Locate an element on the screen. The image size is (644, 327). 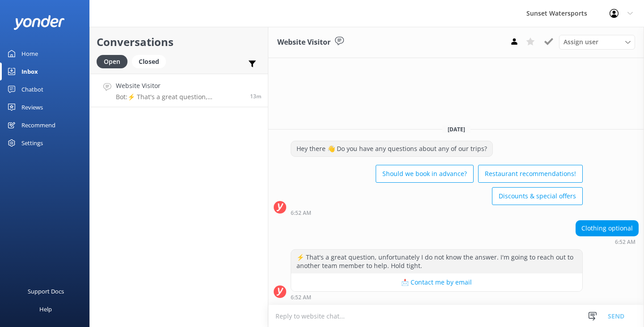
a: Open is located at coordinates (114, 61).